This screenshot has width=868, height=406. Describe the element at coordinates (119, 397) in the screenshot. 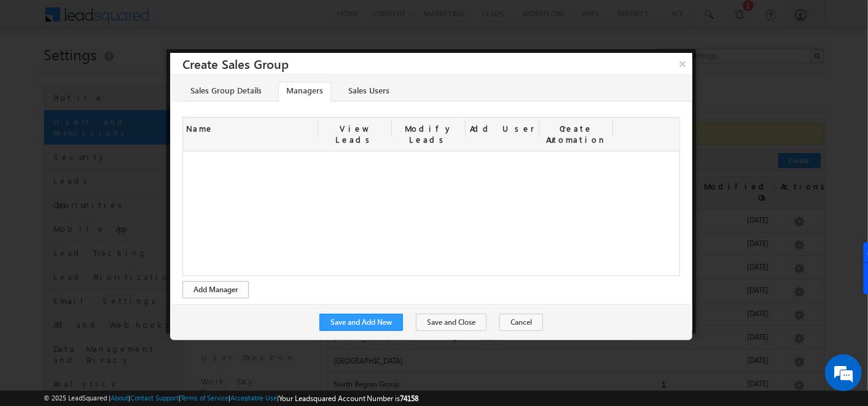

I see `a: About` at that location.